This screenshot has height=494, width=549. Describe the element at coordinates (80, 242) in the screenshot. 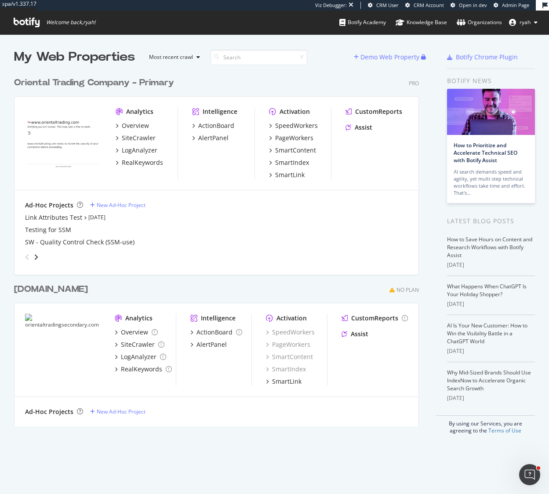

I see `div: SW - Quality Control Check (SSM-use)` at that location.